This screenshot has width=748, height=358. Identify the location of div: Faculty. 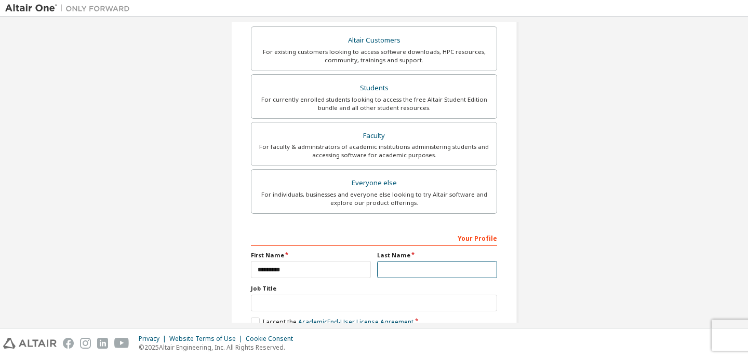
(374, 136).